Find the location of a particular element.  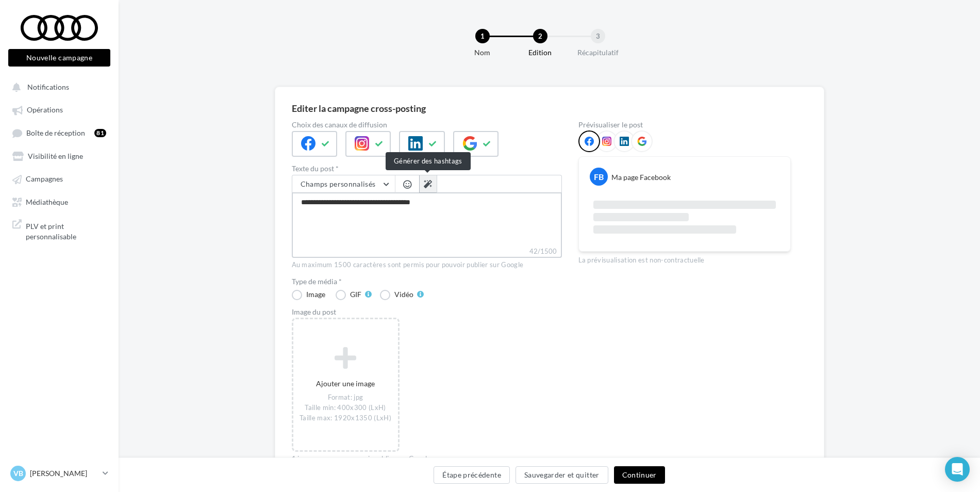

div: 2 is located at coordinates (540, 36).